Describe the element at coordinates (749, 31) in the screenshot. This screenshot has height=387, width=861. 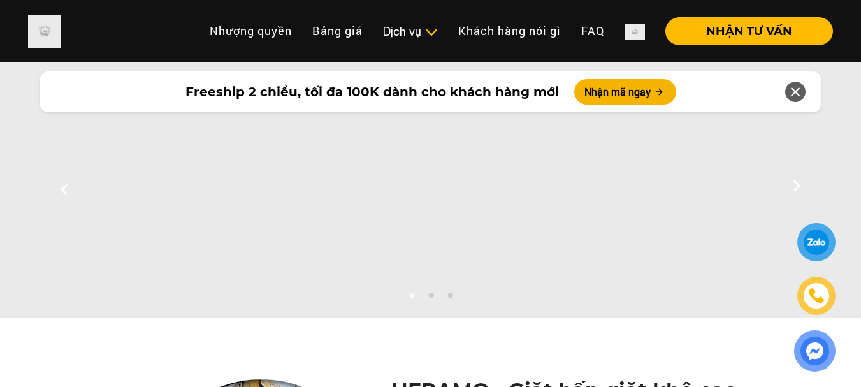
I see `button: NHẬN TƯ VẤN` at that location.